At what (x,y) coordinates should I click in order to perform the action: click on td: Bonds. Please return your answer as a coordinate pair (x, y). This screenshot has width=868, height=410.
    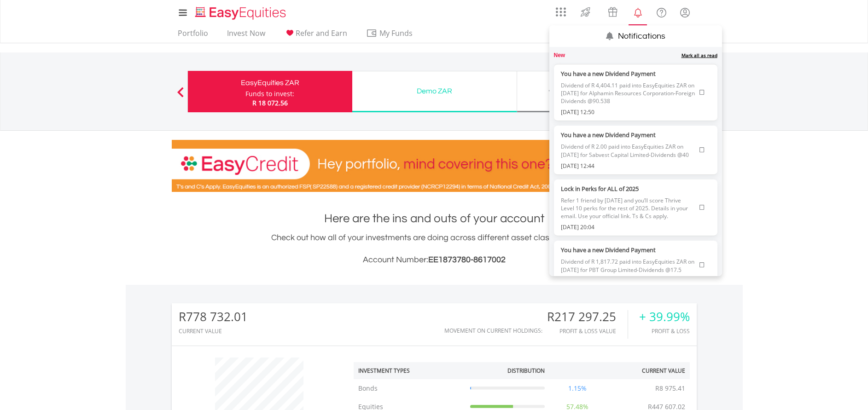
    Looking at the image, I should click on (409, 389).